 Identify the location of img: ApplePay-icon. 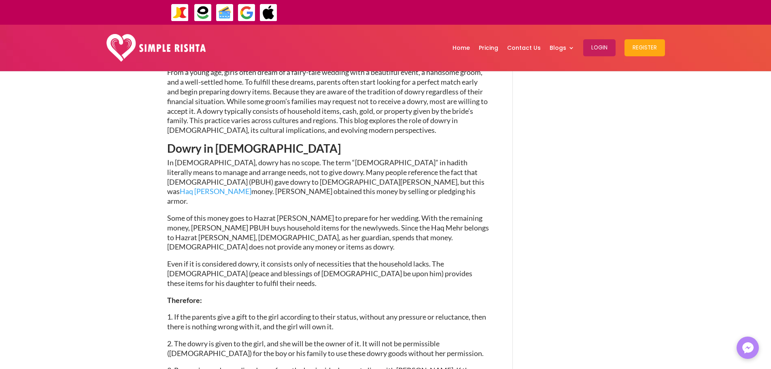
(268, 13).